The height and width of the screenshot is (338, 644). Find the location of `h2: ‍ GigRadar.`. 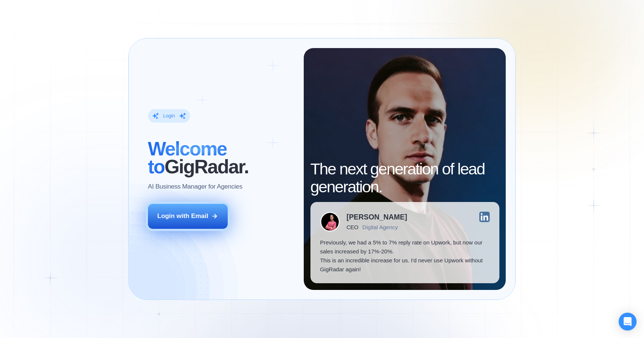

h2: ‍ GigRadar. is located at coordinates (221, 158).